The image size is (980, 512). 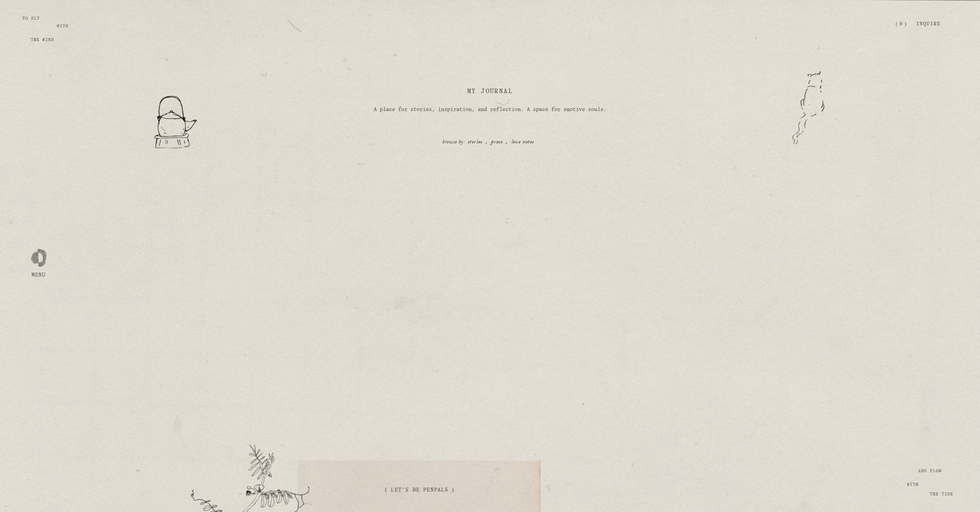 What do you see at coordinates (490, 91) in the screenshot?
I see `h1: My Journal` at bounding box center [490, 91].